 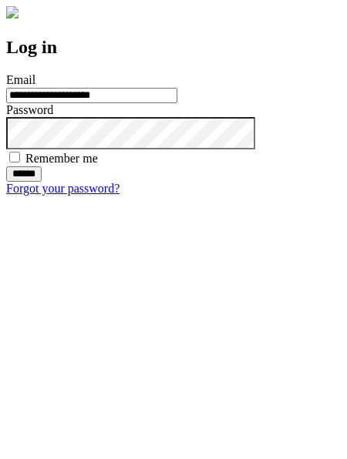 I want to click on label: Password, so click(x=29, y=109).